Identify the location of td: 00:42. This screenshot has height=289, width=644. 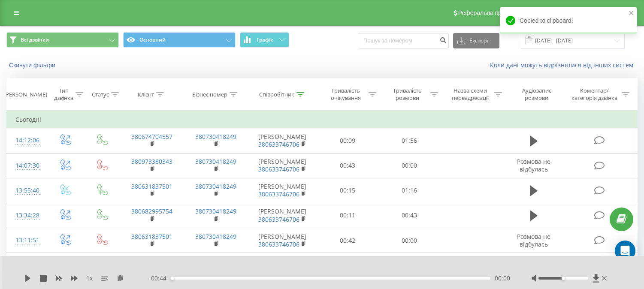
(348, 240).